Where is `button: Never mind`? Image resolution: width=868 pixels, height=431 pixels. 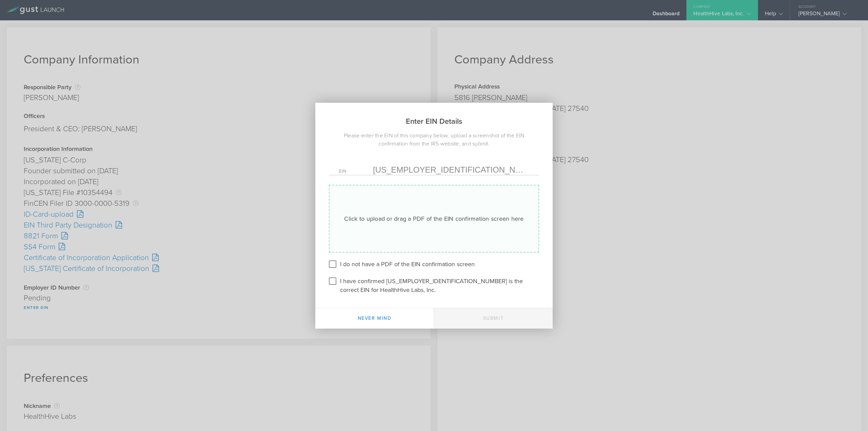
button: Never mind is located at coordinates (375, 318).